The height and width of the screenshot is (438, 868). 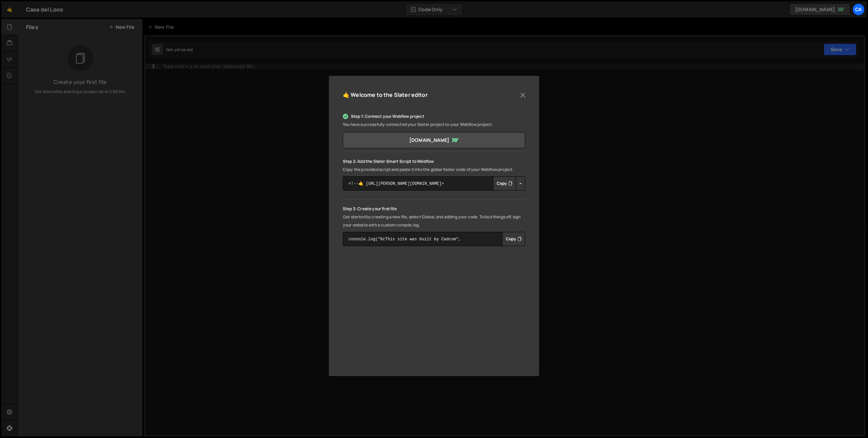 I want to click on div: Ca, so click(x=859, y=9).